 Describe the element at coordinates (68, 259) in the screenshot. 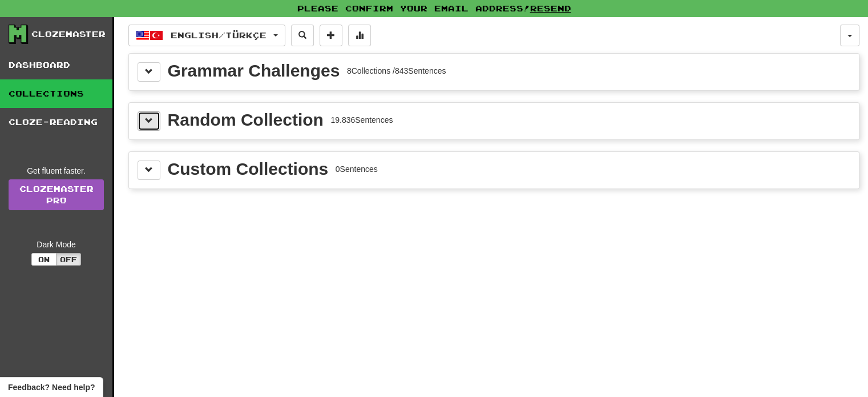

I see `button: Off` at that location.